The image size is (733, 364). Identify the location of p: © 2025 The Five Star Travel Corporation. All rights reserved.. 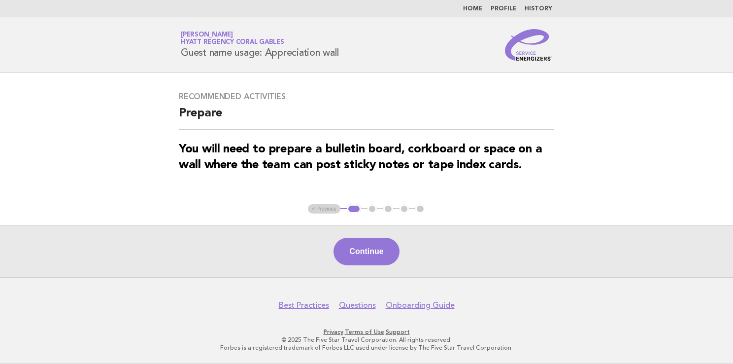
(367, 339).